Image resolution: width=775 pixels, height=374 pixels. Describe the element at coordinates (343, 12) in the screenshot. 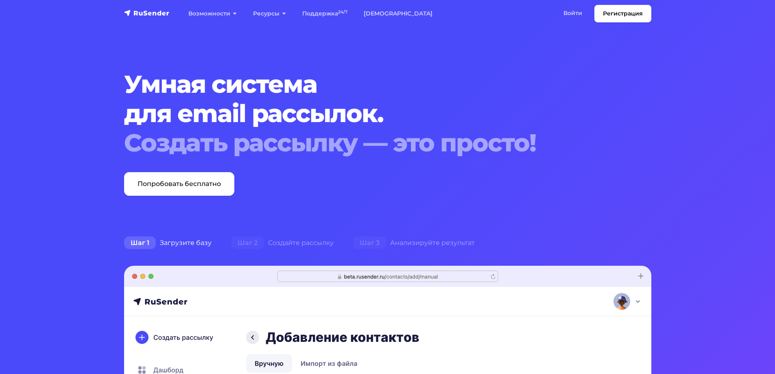

I see `sup: 24/7` at that location.